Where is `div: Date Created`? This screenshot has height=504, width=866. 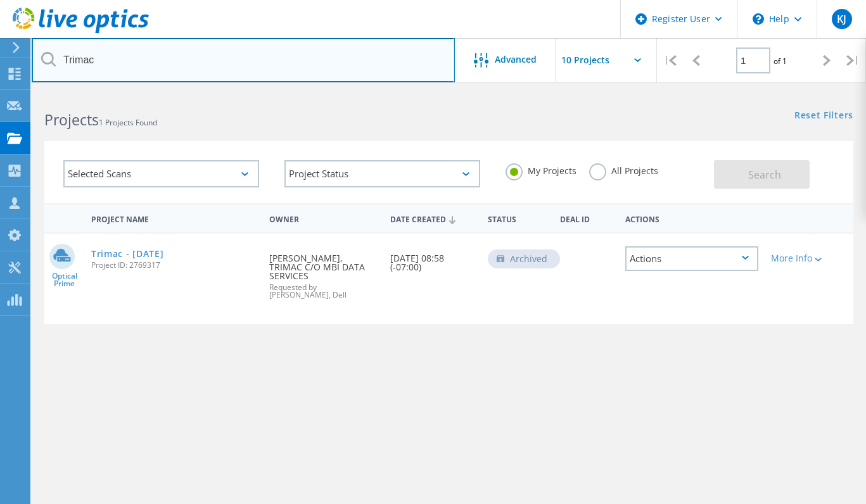
div: Date Created is located at coordinates (433, 219).